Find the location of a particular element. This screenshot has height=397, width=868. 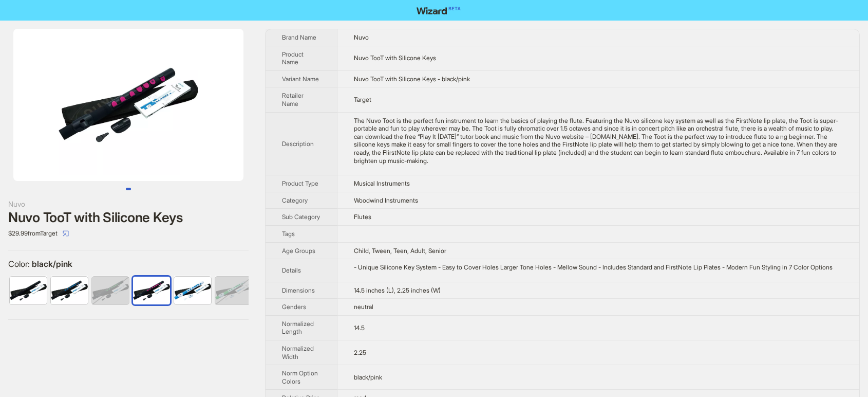

span: Nuvo is located at coordinates (361, 37).